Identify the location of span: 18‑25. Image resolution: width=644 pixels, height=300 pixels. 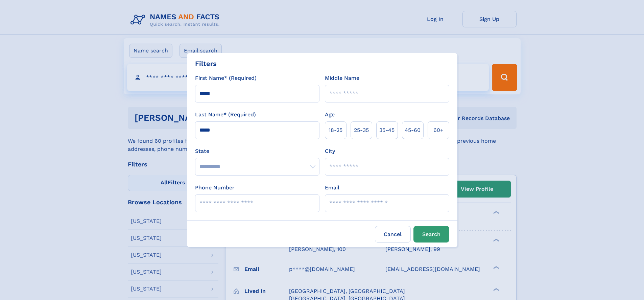
(336, 130).